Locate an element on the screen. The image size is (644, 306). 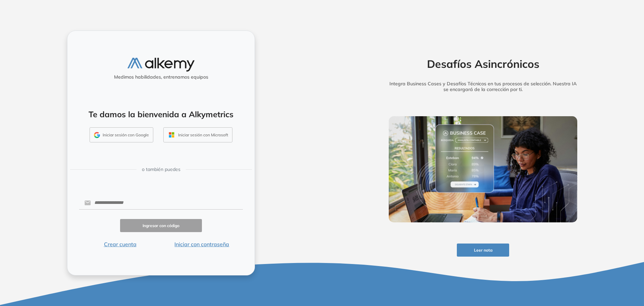
img: logo-alkemy is located at coordinates (161, 64).